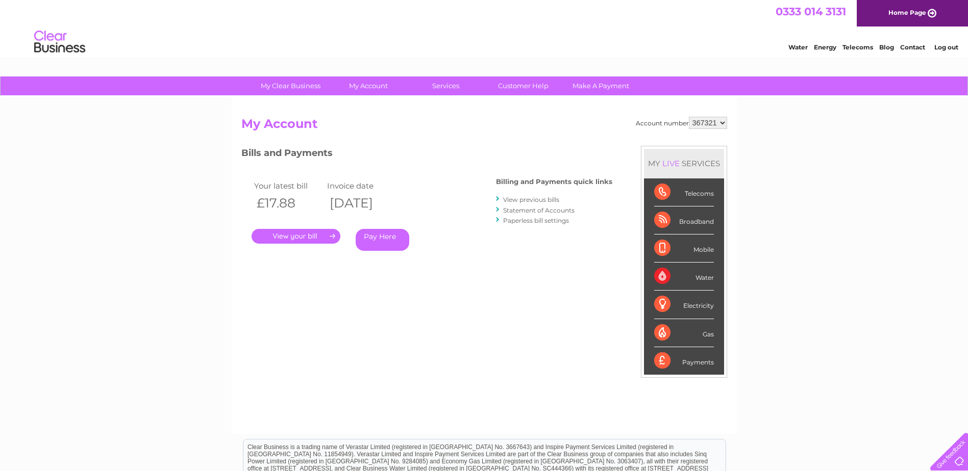 This screenshot has width=968, height=471. What do you see at coordinates (484, 127) in the screenshot?
I see `h2: My Account` at bounding box center [484, 127].